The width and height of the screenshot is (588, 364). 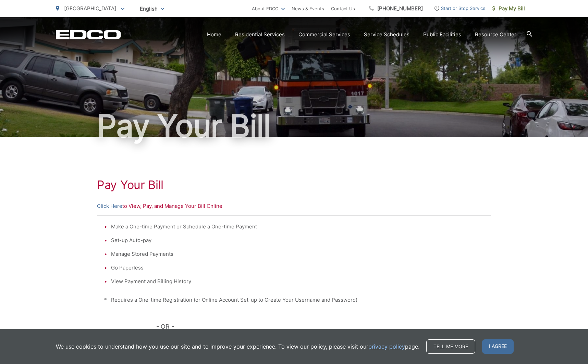 I want to click on a: Public Facilities, so click(x=442, y=35).